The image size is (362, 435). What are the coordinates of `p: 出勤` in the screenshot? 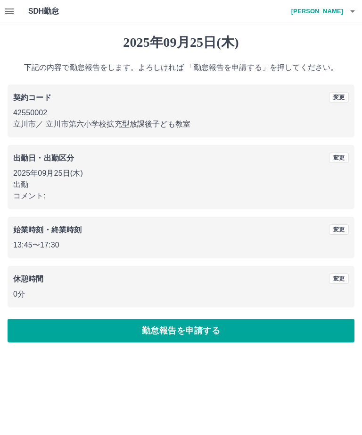 It's located at (181, 185).